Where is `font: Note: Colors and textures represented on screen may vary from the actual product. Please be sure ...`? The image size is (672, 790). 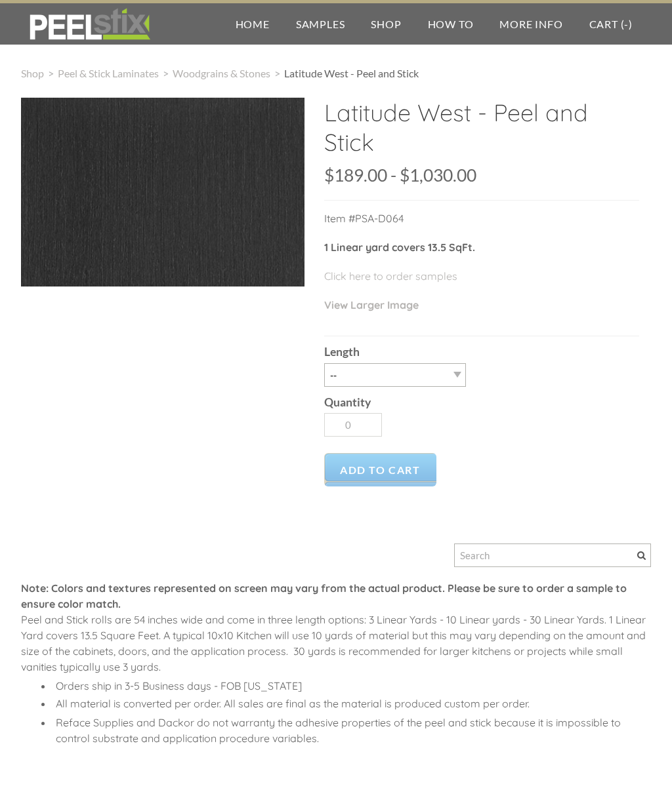
font: Note: Colors and textures represented on screen may vary from the actual product. Please be sure ... is located at coordinates (323, 596).